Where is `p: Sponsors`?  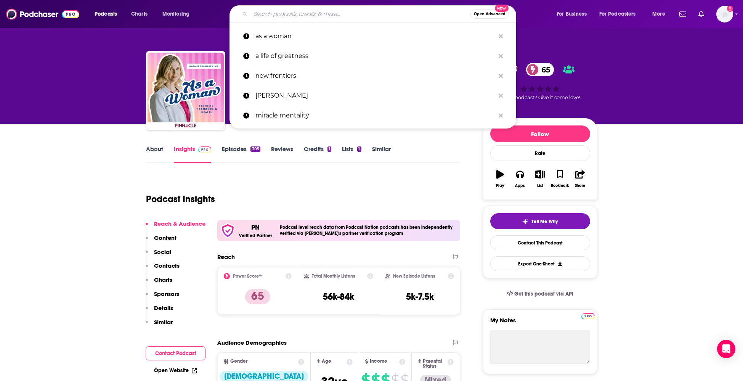
p: Sponsors is located at coordinates (167, 294).